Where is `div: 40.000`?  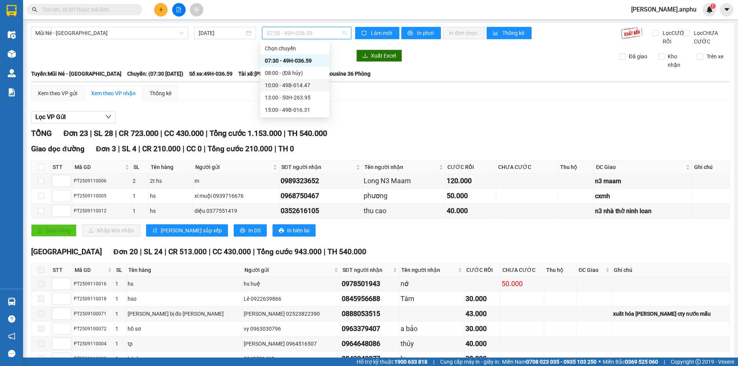 div: 40.000 is located at coordinates (471, 211).